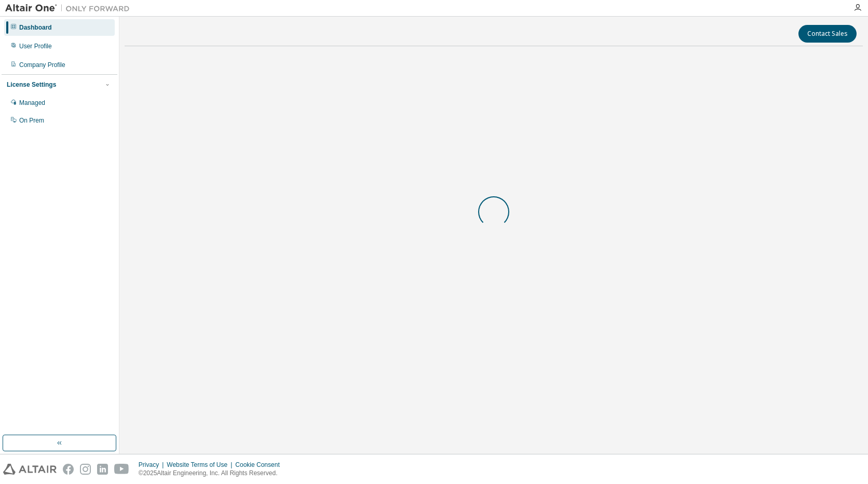 The height and width of the screenshot is (484, 868). Describe the element at coordinates (153, 465) in the screenshot. I see `div: Privacy` at that location.